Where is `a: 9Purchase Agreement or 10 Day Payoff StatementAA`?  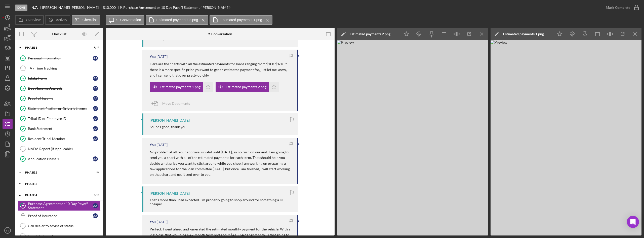
a: 9Purchase Agreement or 10 Day Payoff StatementAA is located at coordinates (59, 206).